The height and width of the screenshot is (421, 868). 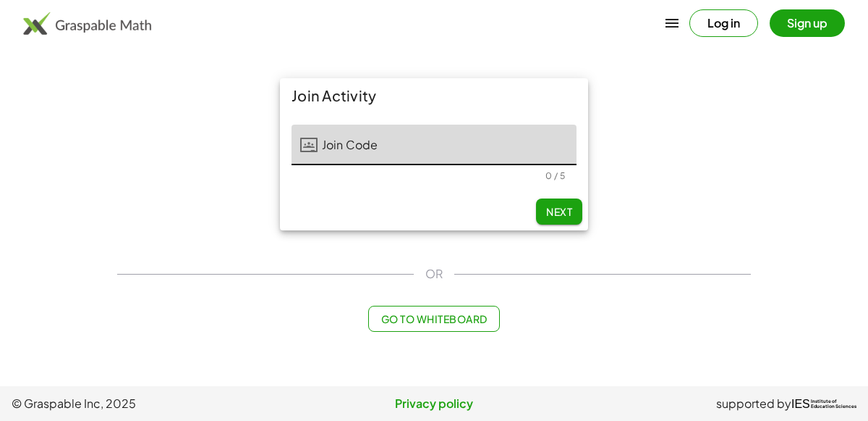 What do you see at coordinates (754, 403) in the screenshot?
I see `span: supported by` at bounding box center [754, 403].